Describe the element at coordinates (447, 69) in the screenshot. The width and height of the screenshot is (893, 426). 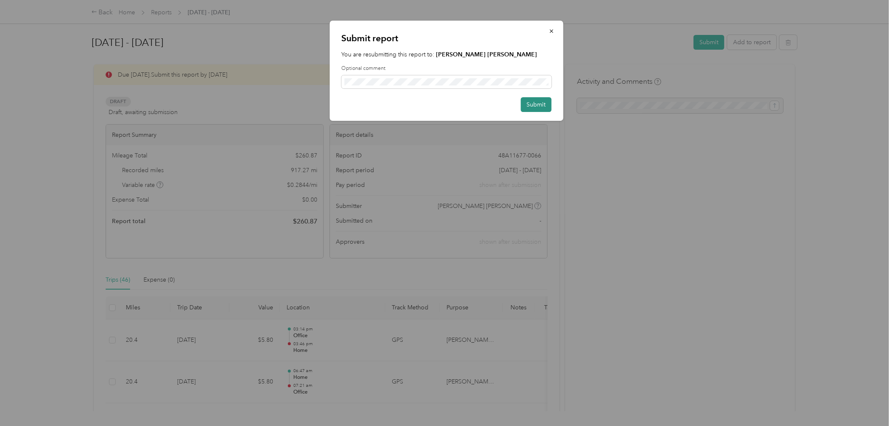
I see `label: Optional comment` at that location.